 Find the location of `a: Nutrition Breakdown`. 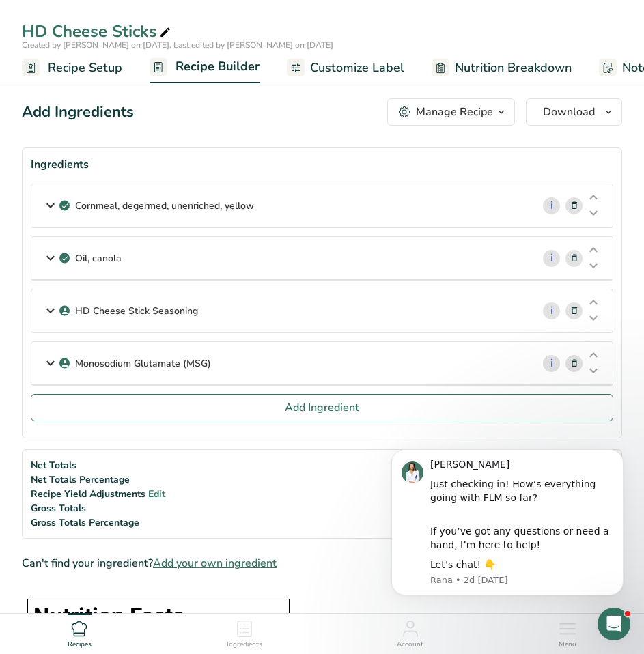

a: Nutrition Breakdown is located at coordinates (501, 67).